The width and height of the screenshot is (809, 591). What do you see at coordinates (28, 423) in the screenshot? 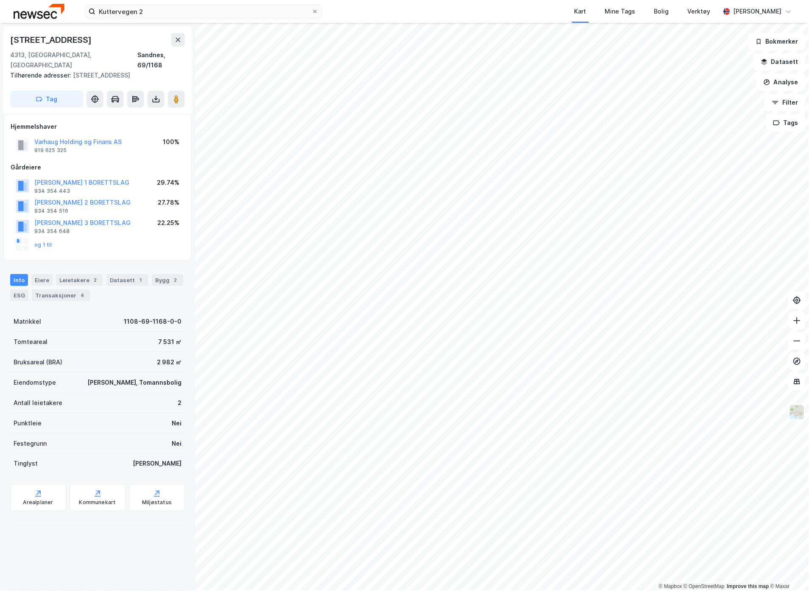
I see `div: Punktleie` at bounding box center [28, 423].